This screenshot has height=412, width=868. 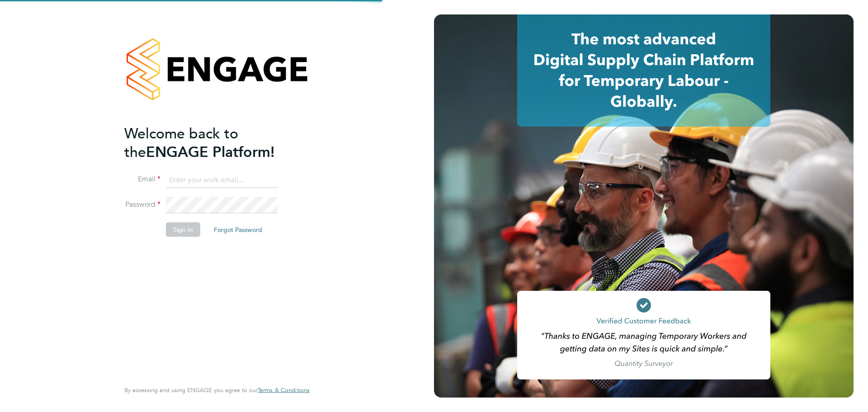 I want to click on a: Terms & Conditions, so click(x=283, y=391).